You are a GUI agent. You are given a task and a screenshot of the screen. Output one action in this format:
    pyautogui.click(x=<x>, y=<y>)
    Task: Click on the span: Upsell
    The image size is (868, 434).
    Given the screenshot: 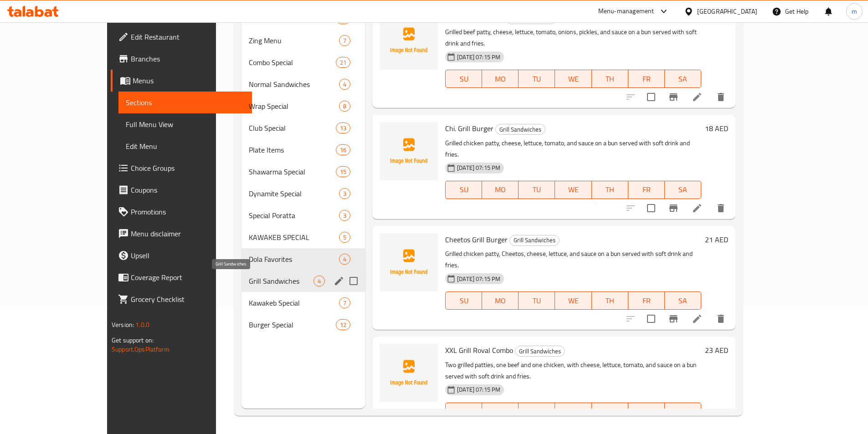 What is the action you would take?
    pyautogui.click(x=187, y=255)
    